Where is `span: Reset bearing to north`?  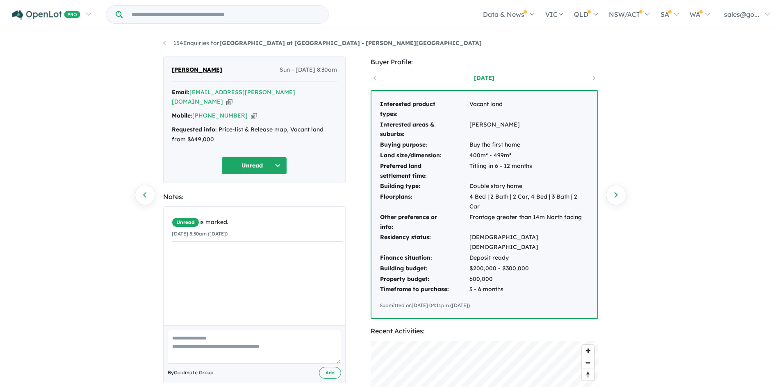 span: Reset bearing to north is located at coordinates (588, 375).